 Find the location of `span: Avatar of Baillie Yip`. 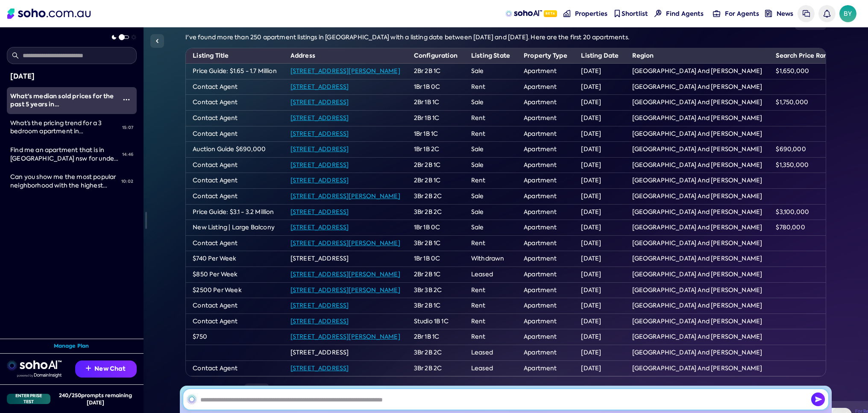

span: Avatar of Baillie Yip is located at coordinates (847, 14).